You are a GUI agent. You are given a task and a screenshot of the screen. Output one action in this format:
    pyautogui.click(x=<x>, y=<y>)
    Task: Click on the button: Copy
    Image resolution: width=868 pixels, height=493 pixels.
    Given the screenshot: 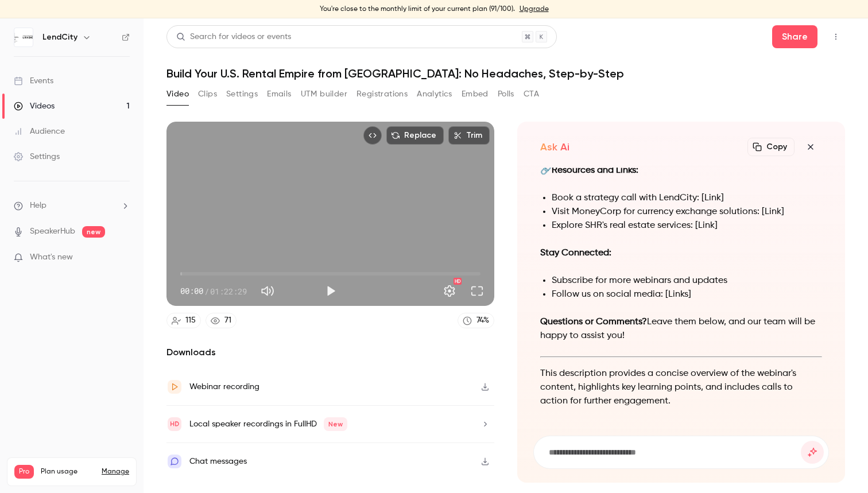 What is the action you would take?
    pyautogui.click(x=771, y=147)
    